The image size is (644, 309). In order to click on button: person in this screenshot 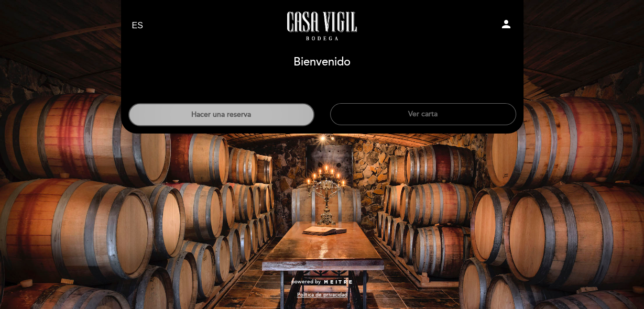, I will do `click(506, 26)`.